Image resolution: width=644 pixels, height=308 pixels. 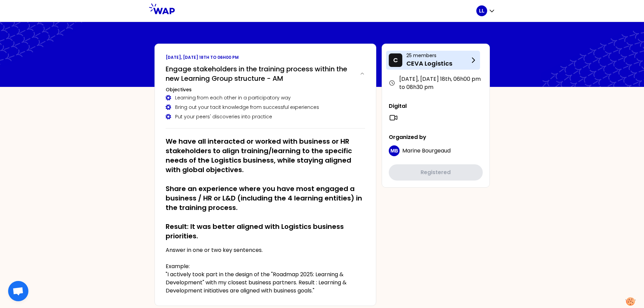 I want to click on p: MB, so click(x=394, y=151).